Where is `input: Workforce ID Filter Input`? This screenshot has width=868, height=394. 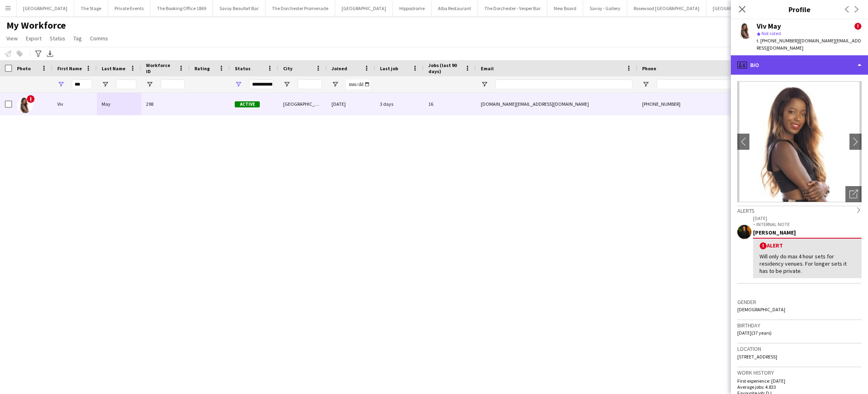 input: Workforce ID Filter Input is located at coordinates (172, 84).